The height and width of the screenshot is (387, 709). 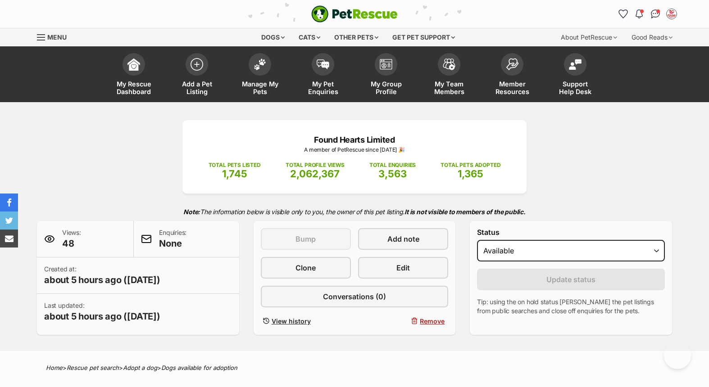 I want to click on strong: Note:, so click(x=191, y=212).